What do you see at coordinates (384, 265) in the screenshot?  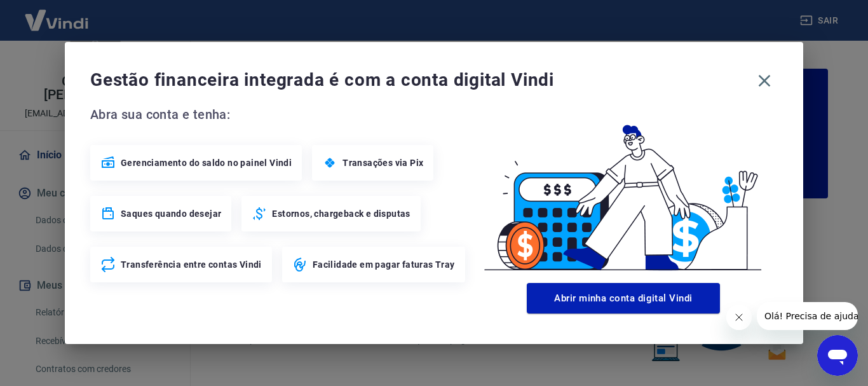 I see `span: Facilidade em pagar faturas Tray` at bounding box center [384, 265].